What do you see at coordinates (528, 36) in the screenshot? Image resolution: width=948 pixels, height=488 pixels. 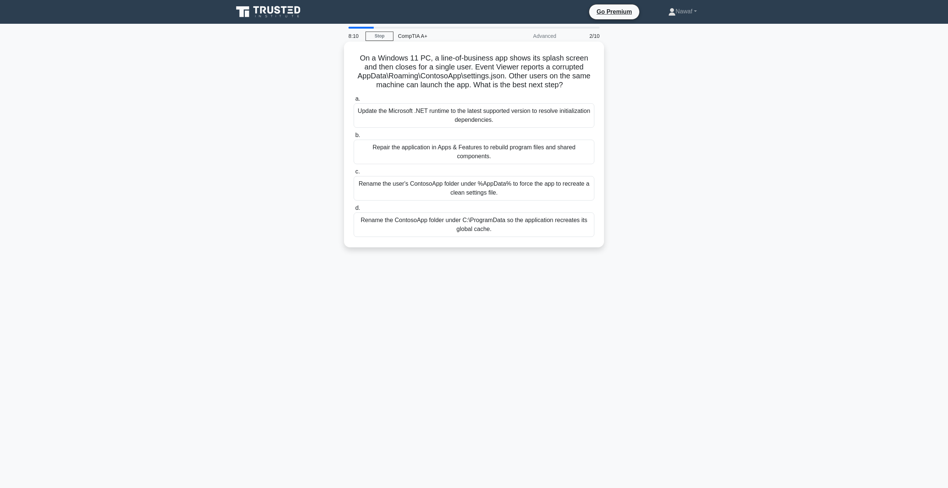 I see `div: Advanced` at bounding box center [528, 36].